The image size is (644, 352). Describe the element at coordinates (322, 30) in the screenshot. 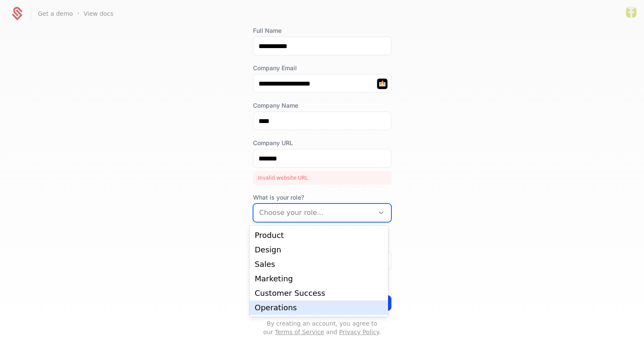

I see `label: Full Name` at that location.